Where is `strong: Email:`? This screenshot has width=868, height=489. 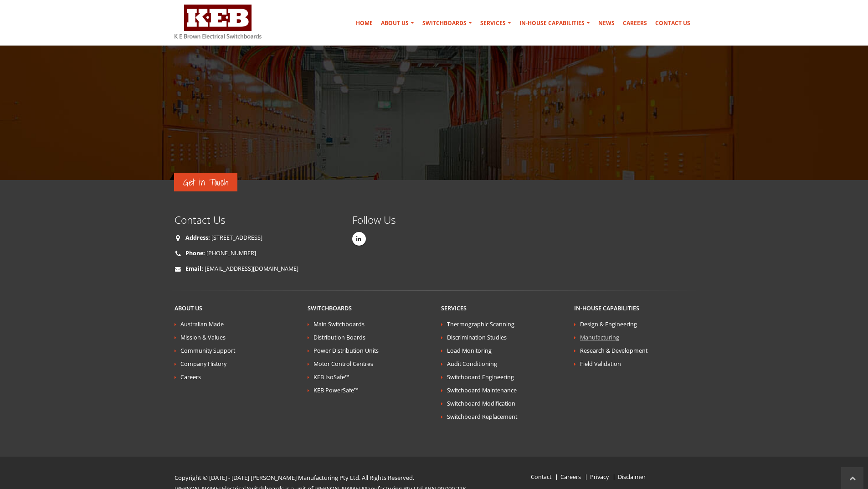 strong: Email: is located at coordinates (194, 268).